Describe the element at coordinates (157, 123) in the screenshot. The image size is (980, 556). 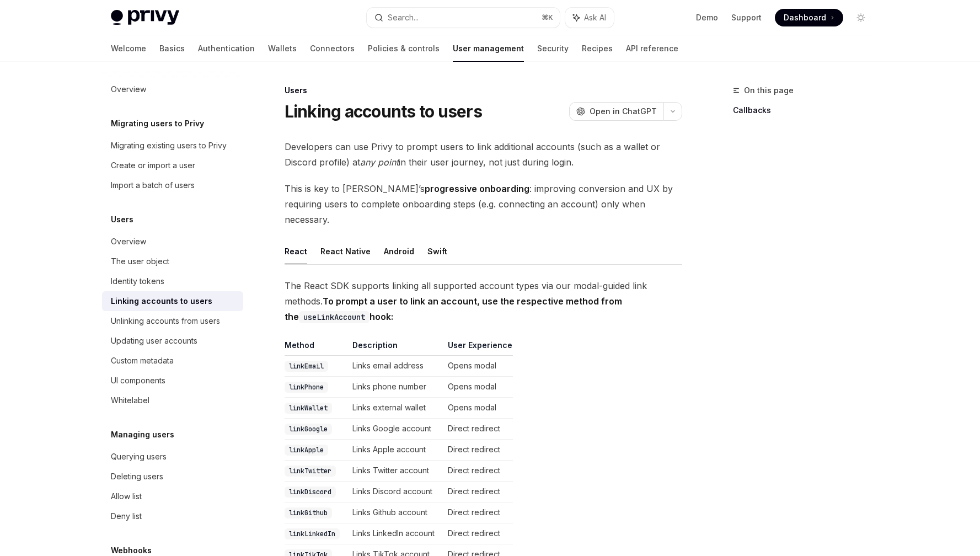
I see `h5: Migrating users to Privy` at that location.